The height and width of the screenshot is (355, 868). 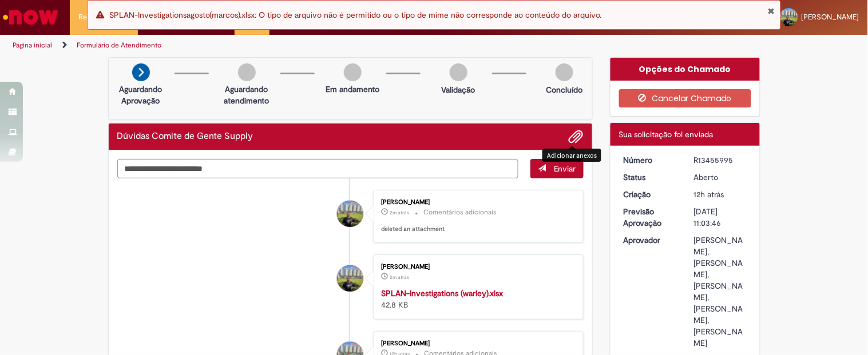 What do you see at coordinates (476, 229) in the screenshot?
I see `p: deleted an attachment` at bounding box center [476, 229].